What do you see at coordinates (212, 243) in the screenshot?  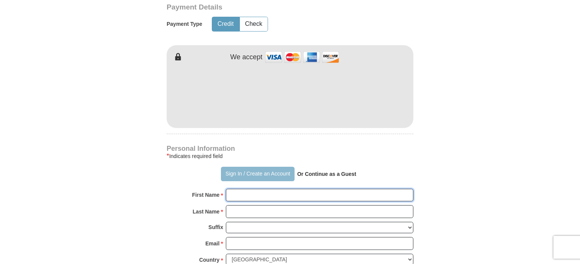 I see `strong: Email` at bounding box center [212, 243].